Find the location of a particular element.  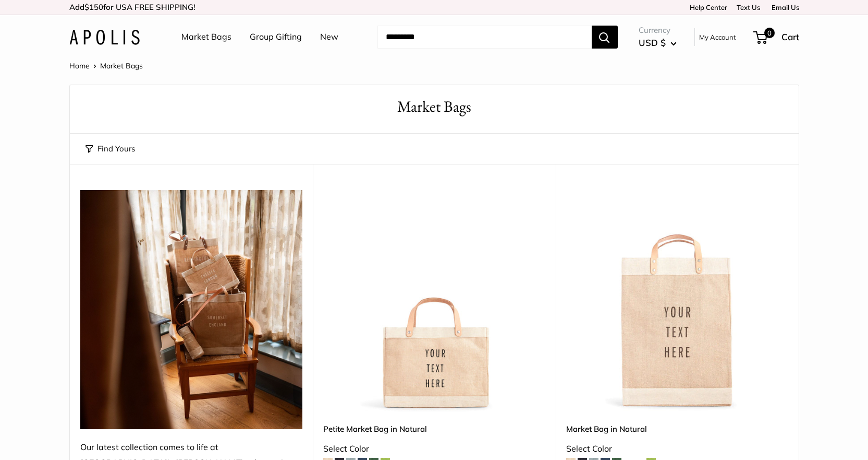

span: $150 is located at coordinates (94, 7).